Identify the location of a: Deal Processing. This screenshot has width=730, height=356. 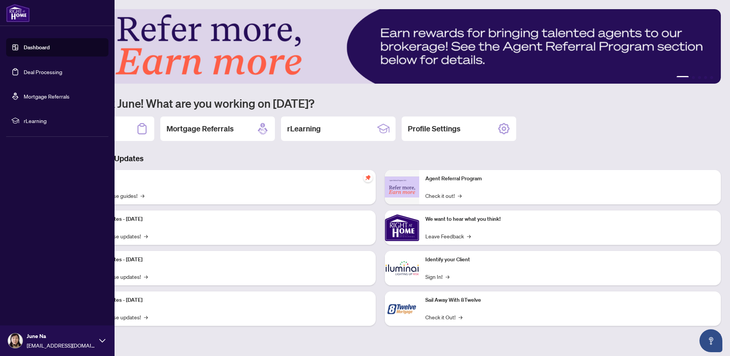
(43, 72).